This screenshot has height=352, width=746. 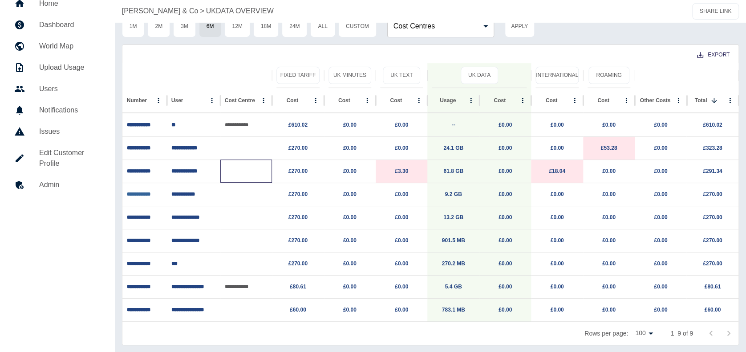 I want to click on button: Fixed Tariff, so click(x=298, y=75).